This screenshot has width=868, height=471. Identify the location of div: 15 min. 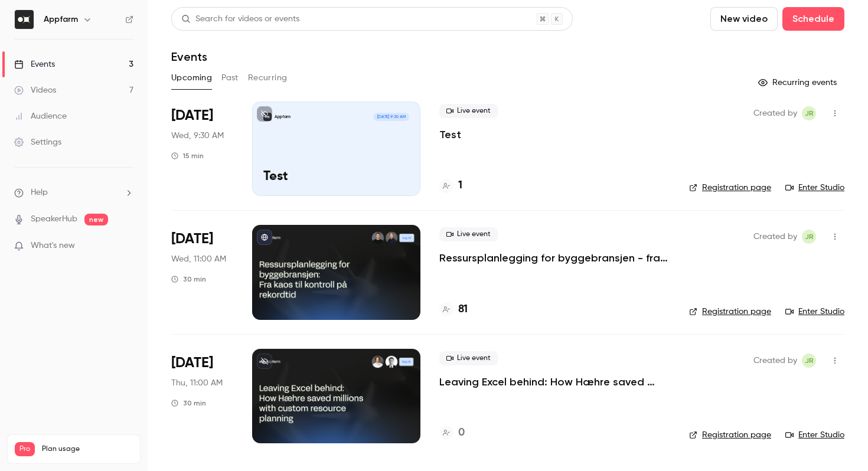
(187, 156).